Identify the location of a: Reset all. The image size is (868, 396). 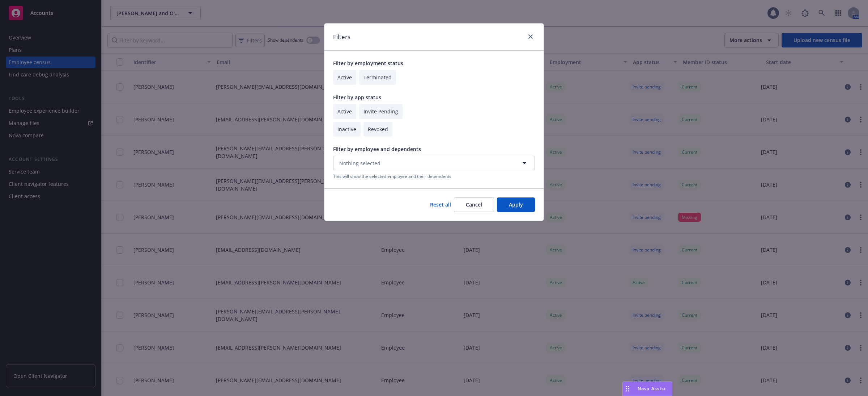
(441, 204).